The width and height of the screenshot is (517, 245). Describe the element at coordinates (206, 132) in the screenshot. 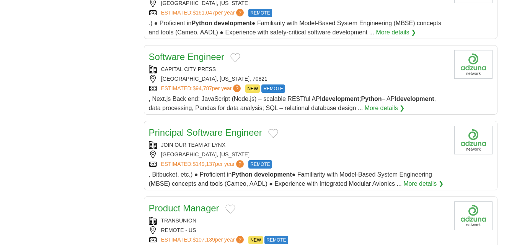

I see `a: Principal Software Engineer` at that location.